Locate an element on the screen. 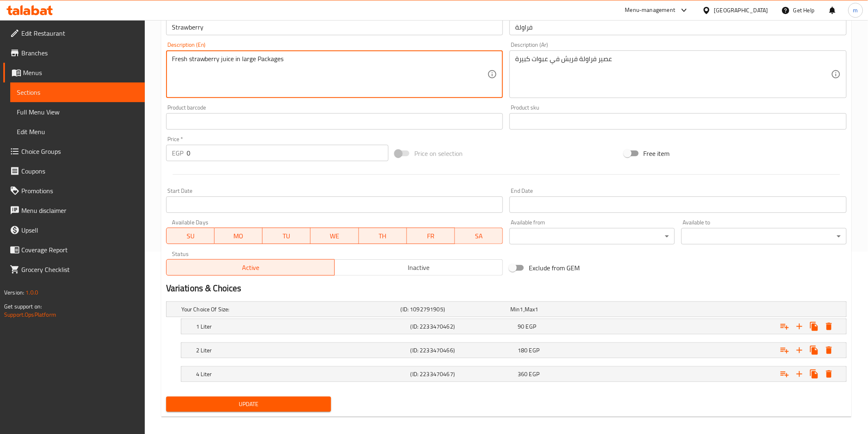 This screenshot has width=868, height=434. span: Choice Groups is located at coordinates (80, 151).